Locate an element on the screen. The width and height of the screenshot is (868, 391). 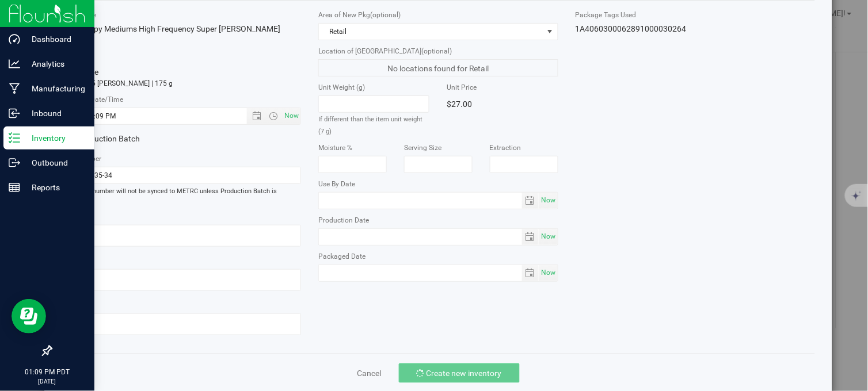
p: Outbound is located at coordinates (55, 163).